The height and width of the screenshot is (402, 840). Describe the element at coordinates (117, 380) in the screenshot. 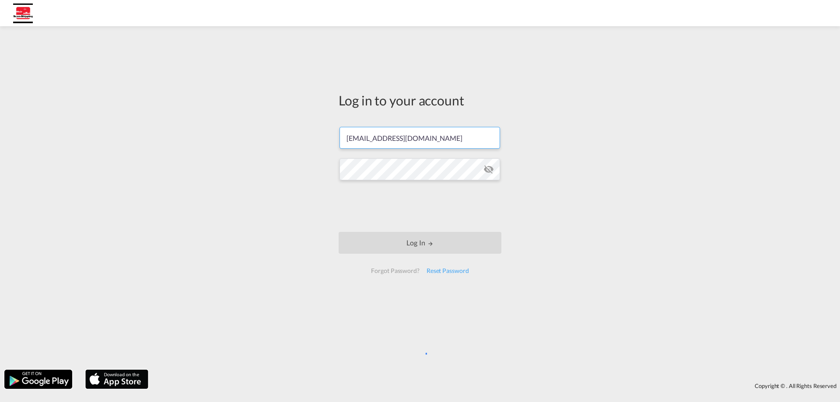

I see `img: apple.png` at that location.